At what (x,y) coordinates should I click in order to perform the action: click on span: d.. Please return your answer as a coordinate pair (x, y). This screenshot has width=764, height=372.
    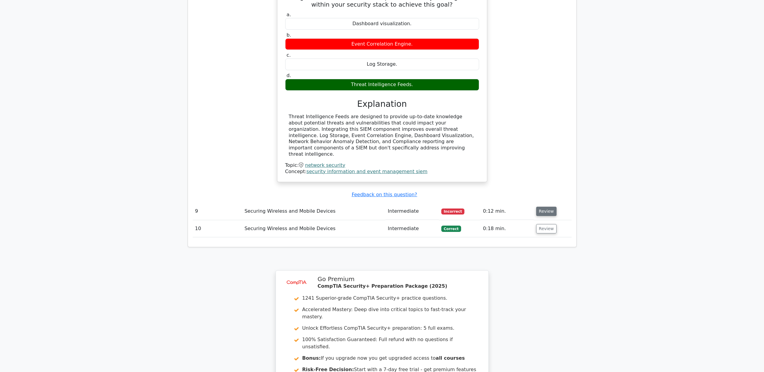
    Looking at the image, I should click on (289, 75).